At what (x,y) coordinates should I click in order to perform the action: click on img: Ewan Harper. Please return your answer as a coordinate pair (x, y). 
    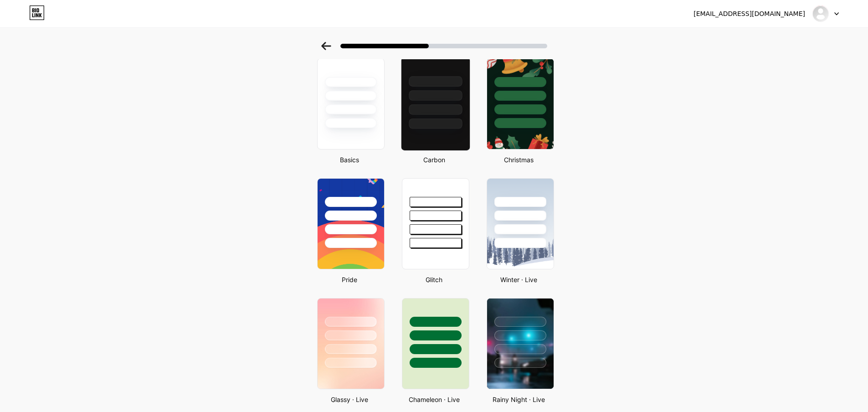
    Looking at the image, I should click on (821, 13).